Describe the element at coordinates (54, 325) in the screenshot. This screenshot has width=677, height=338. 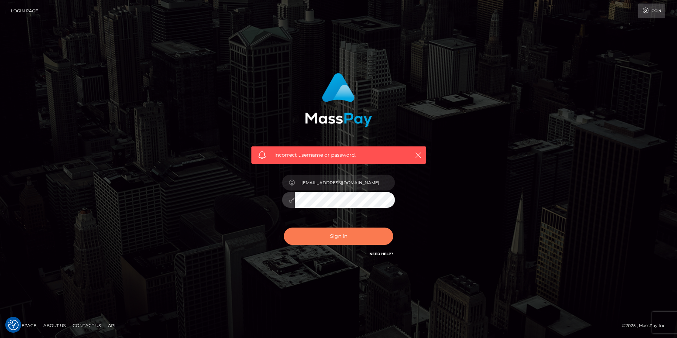
I see `a: About Us` at that location.